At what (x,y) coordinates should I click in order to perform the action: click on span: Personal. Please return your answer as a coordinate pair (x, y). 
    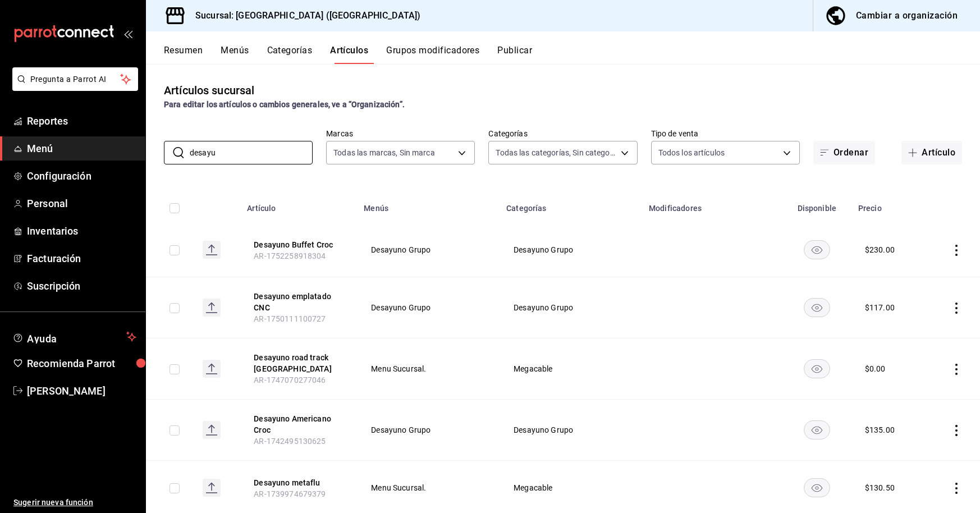
    Looking at the image, I should click on (81, 203).